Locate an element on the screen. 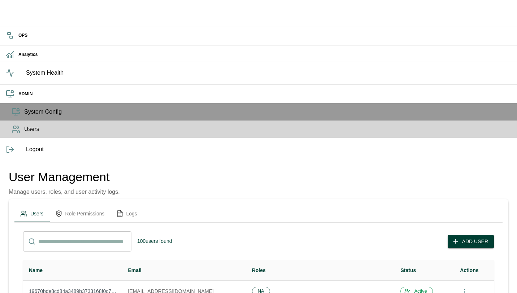 The height and width of the screenshot is (293, 517). button: Logs is located at coordinates (127, 214).